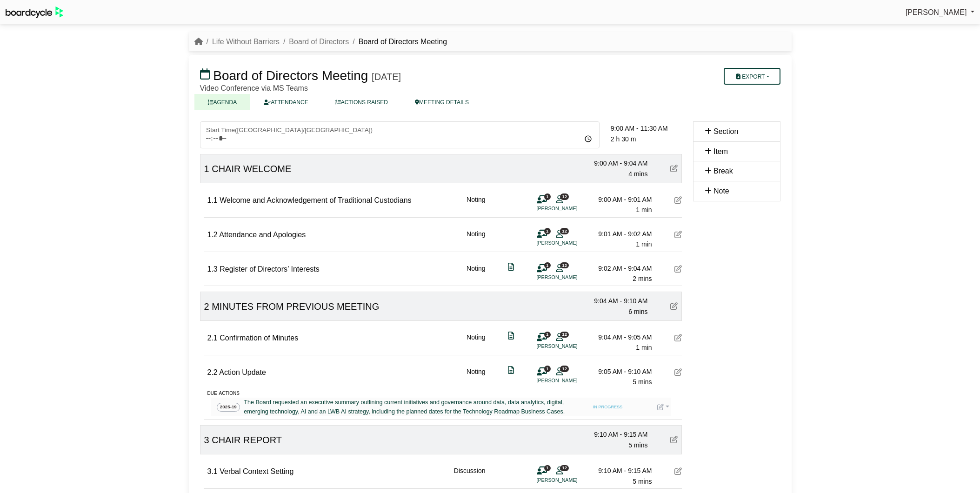 This screenshot has width=980, height=493. Describe the element at coordinates (620, 234) in the screenshot. I see `div: 9:01 AM - 9:02 AM` at that location.